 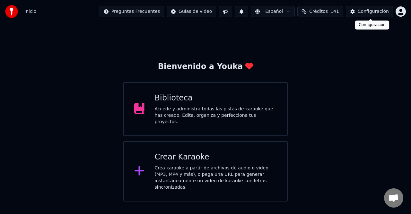 What do you see at coordinates (216, 116) in the screenshot?
I see `div: Accede y administra todas las pistas de karaoke que has creado. Edita, organiza y perfecciona tus...` at bounding box center [216, 116].